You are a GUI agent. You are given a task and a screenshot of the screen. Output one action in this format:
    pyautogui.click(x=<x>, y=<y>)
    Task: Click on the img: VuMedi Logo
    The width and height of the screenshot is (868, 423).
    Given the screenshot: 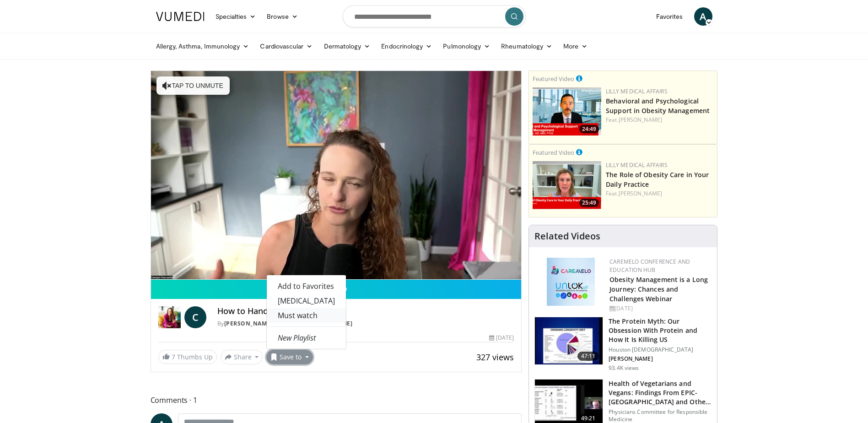 What is the action you would take?
    pyautogui.click(x=181, y=17)
    